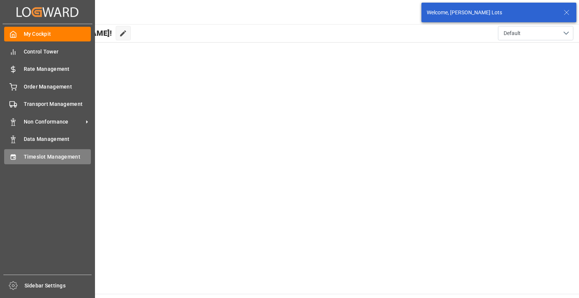 This screenshot has width=579, height=298. I want to click on span: Default, so click(512, 33).